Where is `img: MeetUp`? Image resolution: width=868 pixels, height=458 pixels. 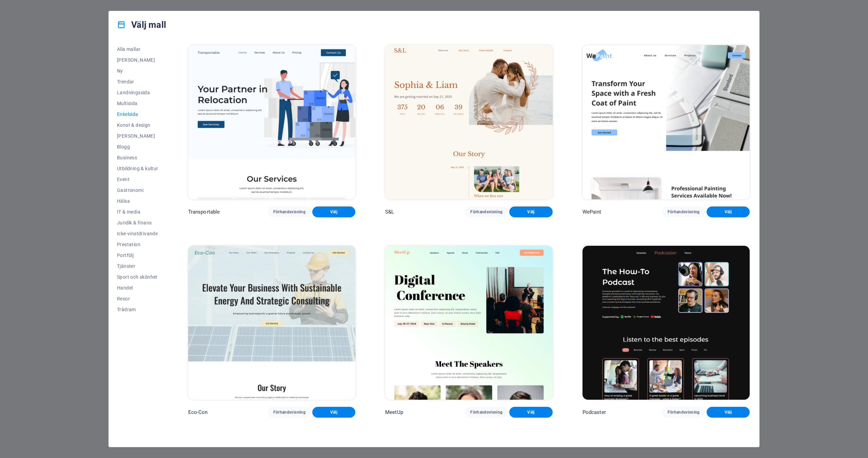 img: MeetUp is located at coordinates (468, 323).